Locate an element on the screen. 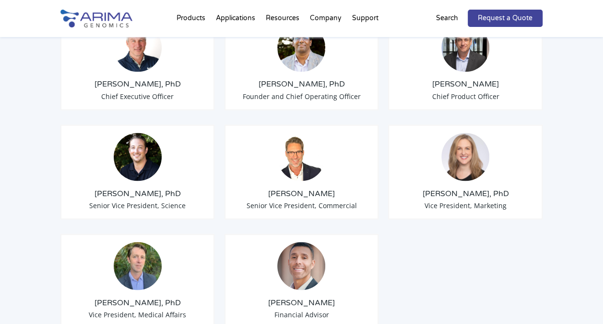  p: Search is located at coordinates (447, 18).